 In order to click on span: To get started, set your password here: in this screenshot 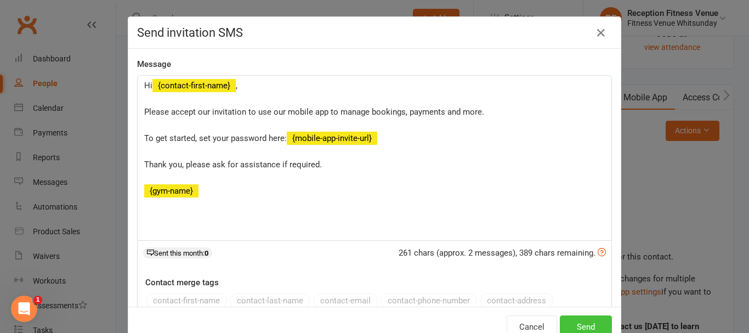, I will do `click(215, 138)`.